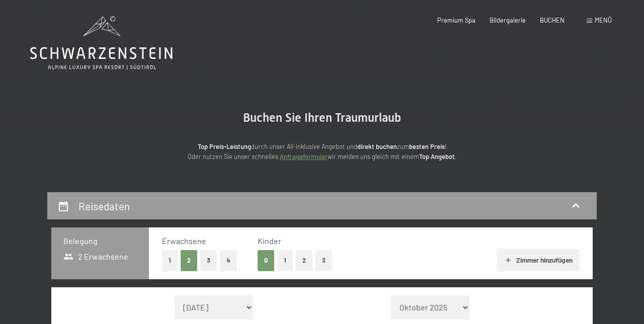  Describe the element at coordinates (508, 20) in the screenshot. I see `a: Bildergalerie` at that location.